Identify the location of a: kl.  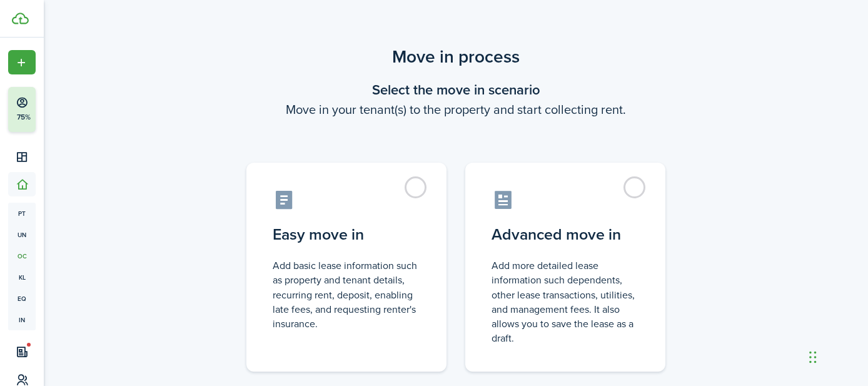
(22, 277).